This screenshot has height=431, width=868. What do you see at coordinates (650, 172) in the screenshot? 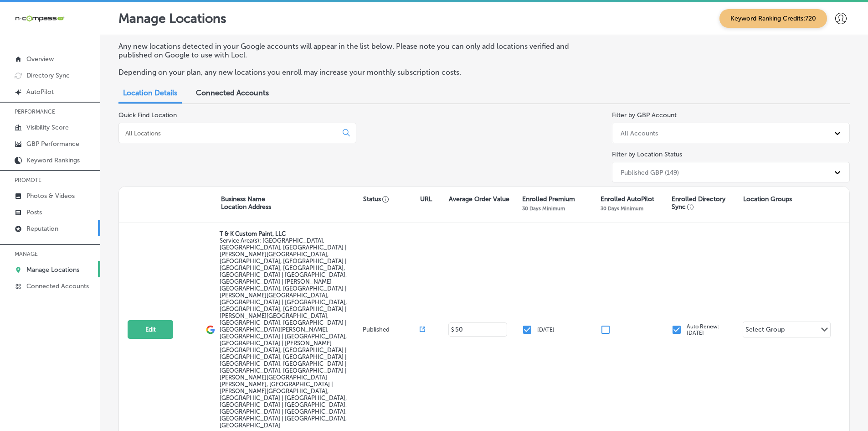
I see `div: Published GBP (149)` at bounding box center [650, 172].